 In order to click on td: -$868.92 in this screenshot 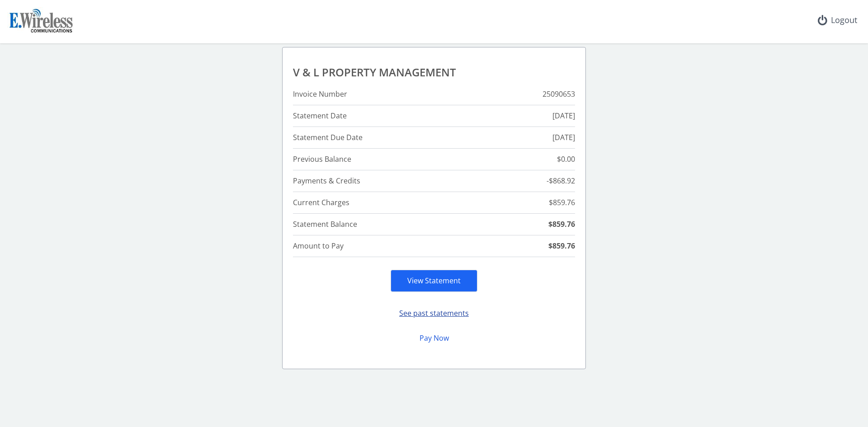, I will do `click(528, 181)`.